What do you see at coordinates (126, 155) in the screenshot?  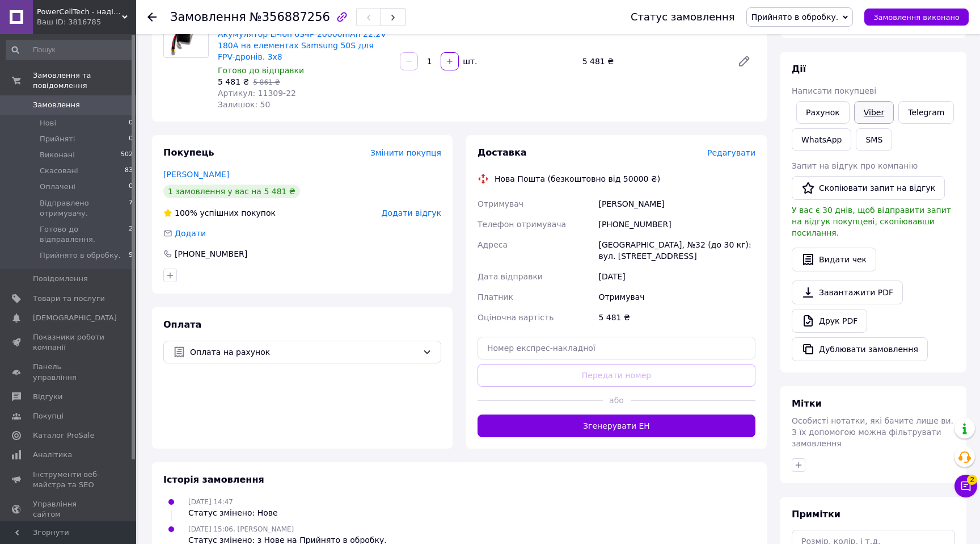 I see `span: 502` at bounding box center [126, 155].